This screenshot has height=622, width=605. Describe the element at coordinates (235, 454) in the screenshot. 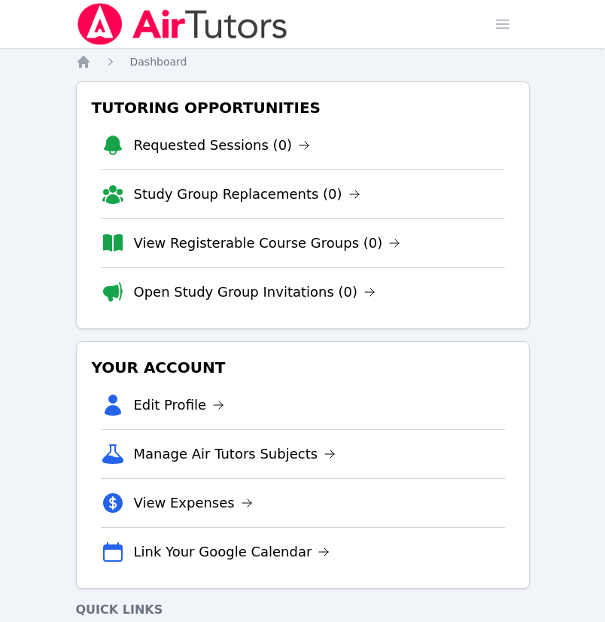

I see `a: Manage Air Tutors Subjects` at that location.